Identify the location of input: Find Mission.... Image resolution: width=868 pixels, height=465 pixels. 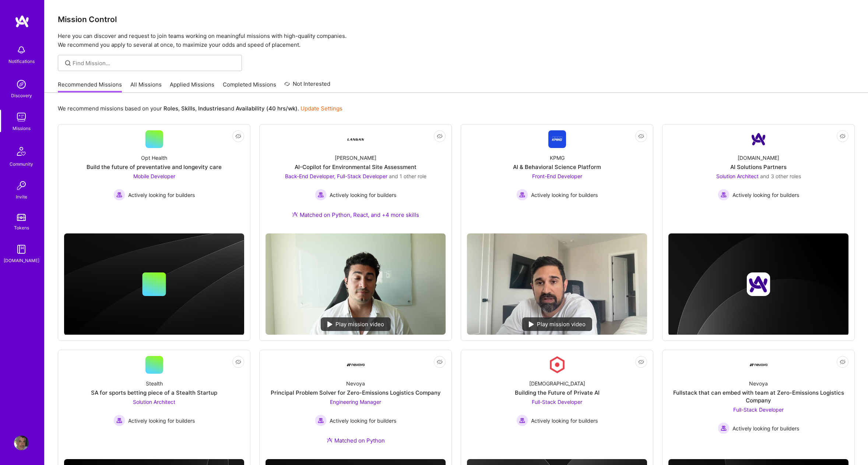
(154, 63).